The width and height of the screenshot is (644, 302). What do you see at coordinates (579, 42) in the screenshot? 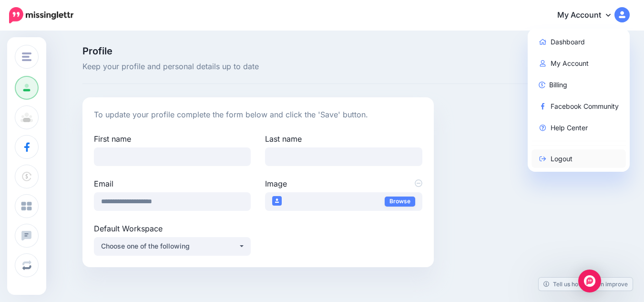
I see `a: Dashboard` at bounding box center [579, 42].